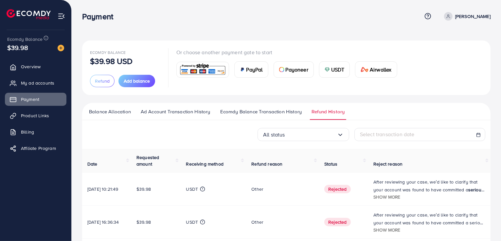  Describe the element at coordinates (102, 81) in the screenshot. I see `span: Refund` at that location.